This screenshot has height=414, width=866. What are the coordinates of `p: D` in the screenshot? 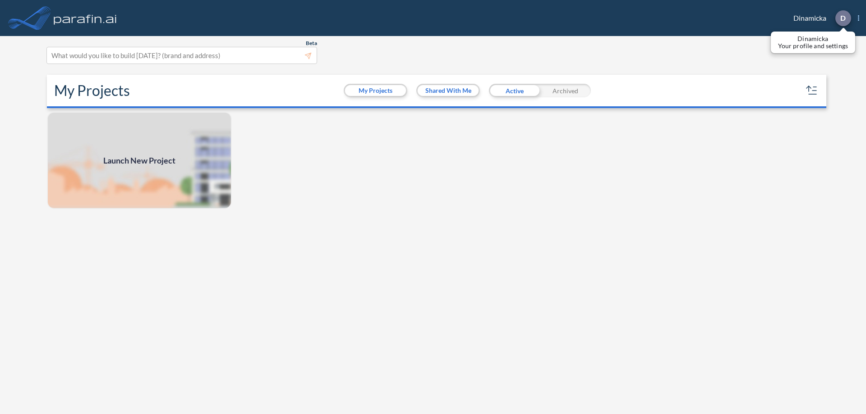 It's located at (843, 18).